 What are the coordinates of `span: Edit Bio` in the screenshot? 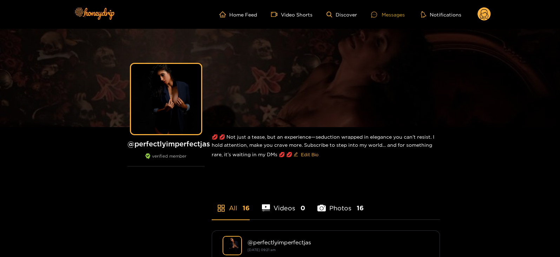 It's located at (310, 155).